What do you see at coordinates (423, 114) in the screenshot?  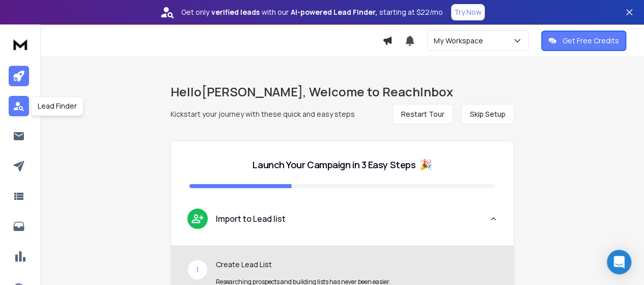 I see `button: Restart Tour` at bounding box center [423, 114].